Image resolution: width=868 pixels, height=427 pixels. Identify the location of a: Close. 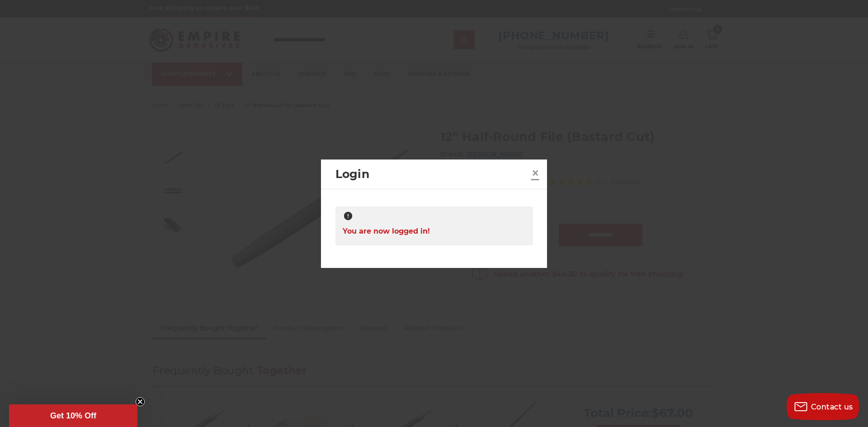
(535, 173).